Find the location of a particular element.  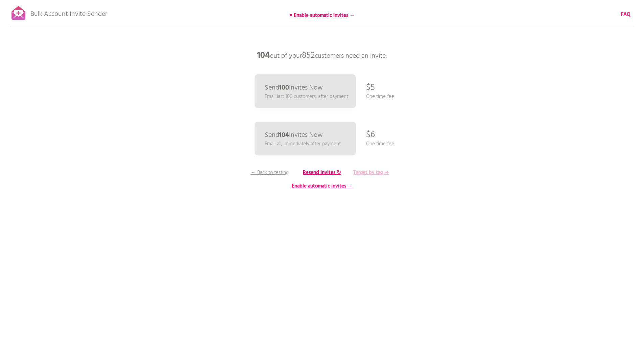

a: Send100Invites Now Email last 100 customers, after payment is located at coordinates (305, 91).